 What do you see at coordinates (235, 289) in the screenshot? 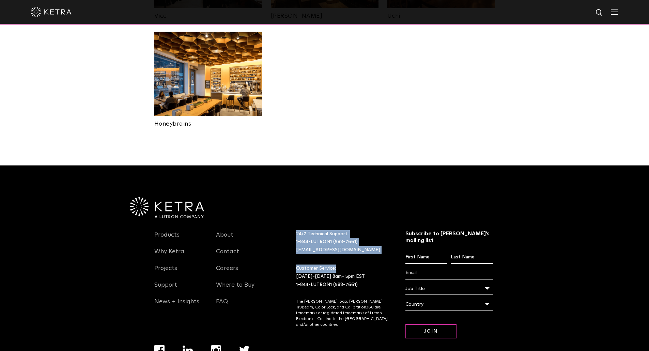
I see `a: Where to Buy` at bounding box center [235, 289].